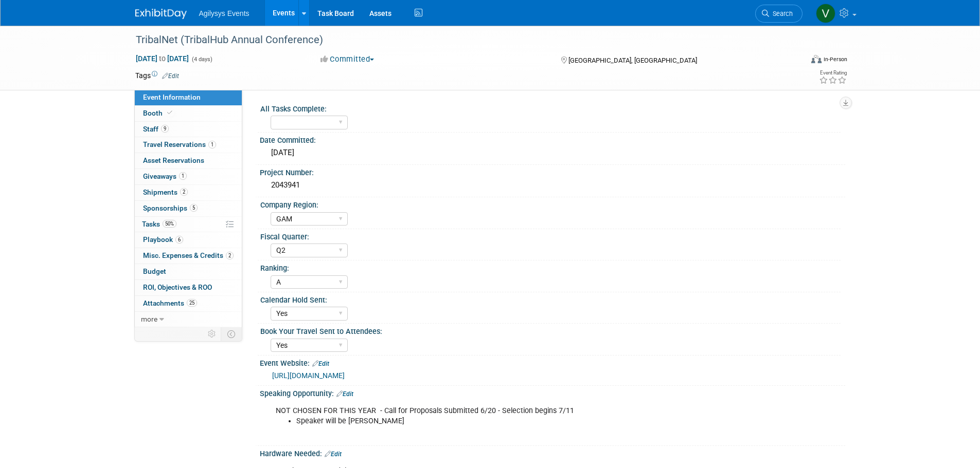  Describe the element at coordinates (188, 130) in the screenshot. I see `a: Staff9` at that location.